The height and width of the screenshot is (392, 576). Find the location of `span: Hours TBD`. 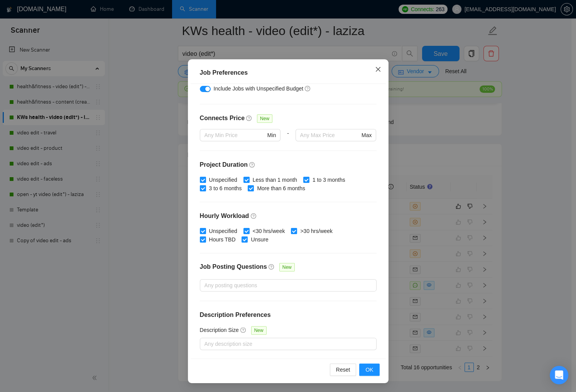

span: Hours TBD is located at coordinates (222, 239).